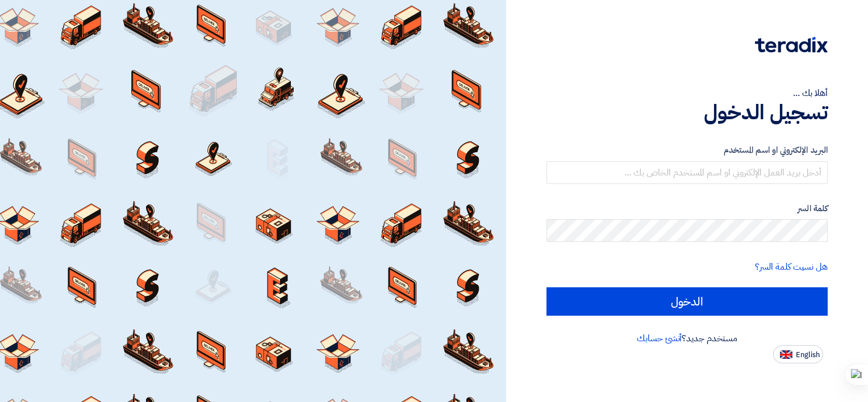 The width and height of the screenshot is (868, 402). What do you see at coordinates (686, 150) in the screenshot?
I see `label: البريد الإلكتروني او اسم المستخدم` at bounding box center [686, 150].